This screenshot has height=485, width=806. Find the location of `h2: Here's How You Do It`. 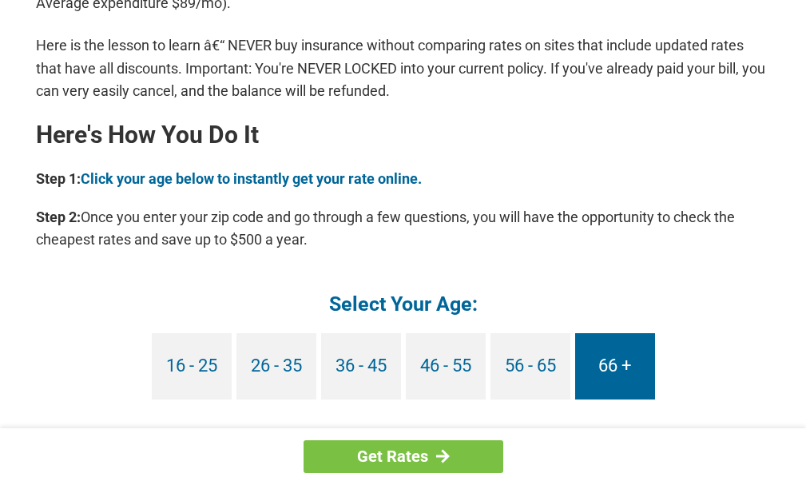

h2: Here's How You Do It is located at coordinates (403, 135).